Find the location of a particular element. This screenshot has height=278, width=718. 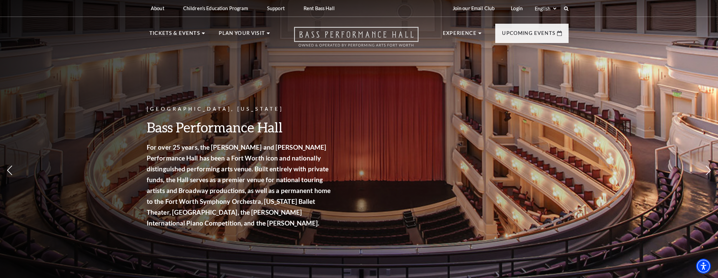

p: Plan Your Visit is located at coordinates (242, 35).